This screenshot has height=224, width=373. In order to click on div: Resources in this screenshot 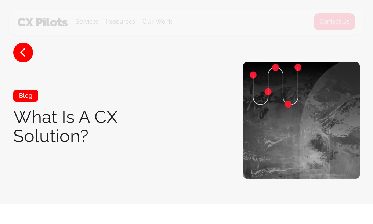, I will do `click(120, 22)`.